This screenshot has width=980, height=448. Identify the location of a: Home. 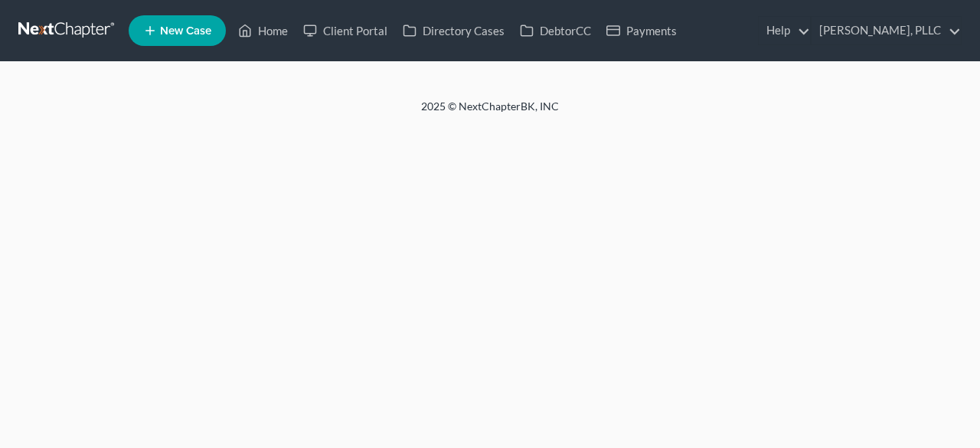
(262, 31).